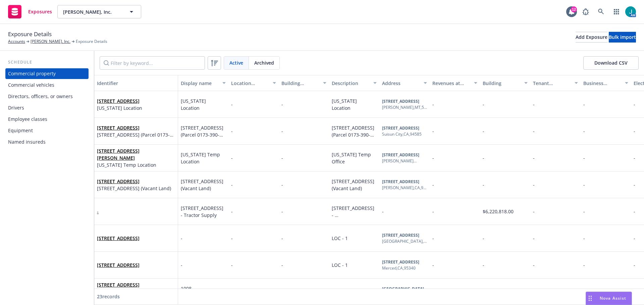 This screenshot has height=305, width=644. What do you see at coordinates (16, 42) in the screenshot?
I see `a: Accounts` at bounding box center [16, 42].